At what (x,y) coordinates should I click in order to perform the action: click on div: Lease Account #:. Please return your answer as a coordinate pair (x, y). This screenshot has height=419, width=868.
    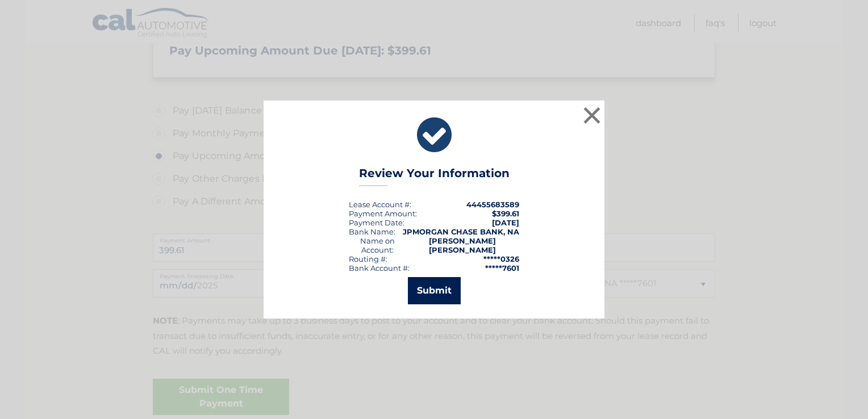
    Looking at the image, I should click on (380, 204).